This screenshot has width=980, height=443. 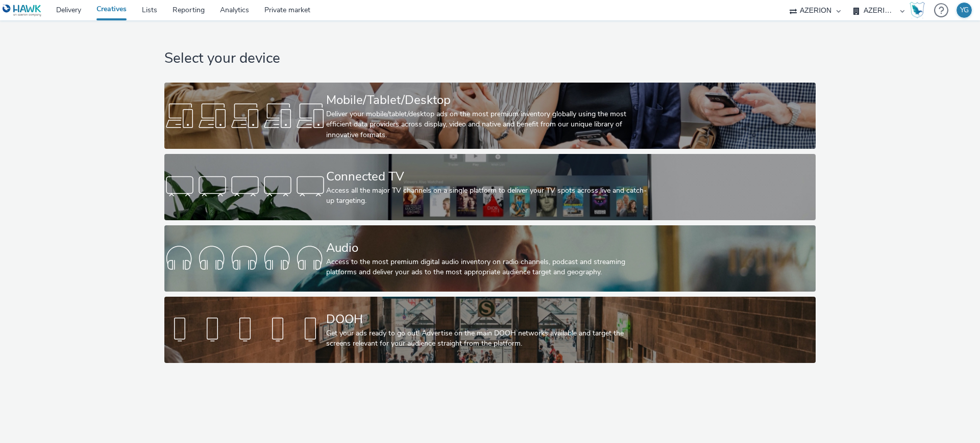 I want to click on div: Deliver your mobile/tablet/desktop ads on the most premium inventory globally using the most effi..., so click(x=488, y=124).